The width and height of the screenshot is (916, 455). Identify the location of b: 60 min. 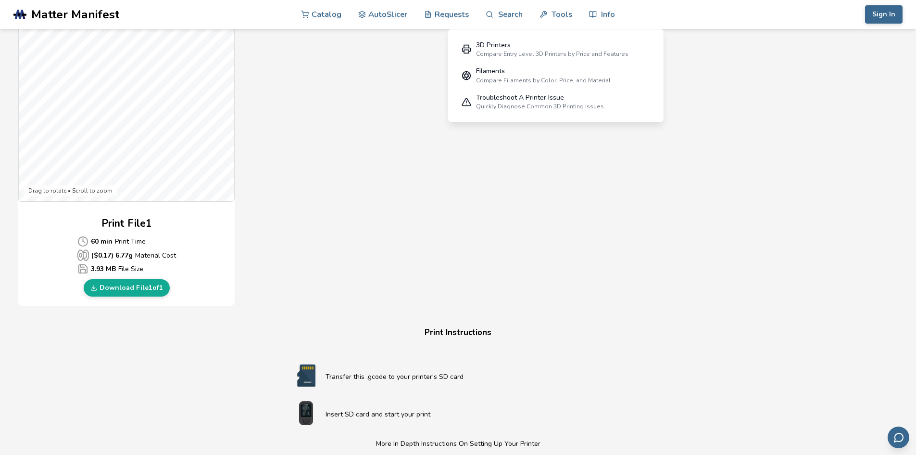
(102, 241).